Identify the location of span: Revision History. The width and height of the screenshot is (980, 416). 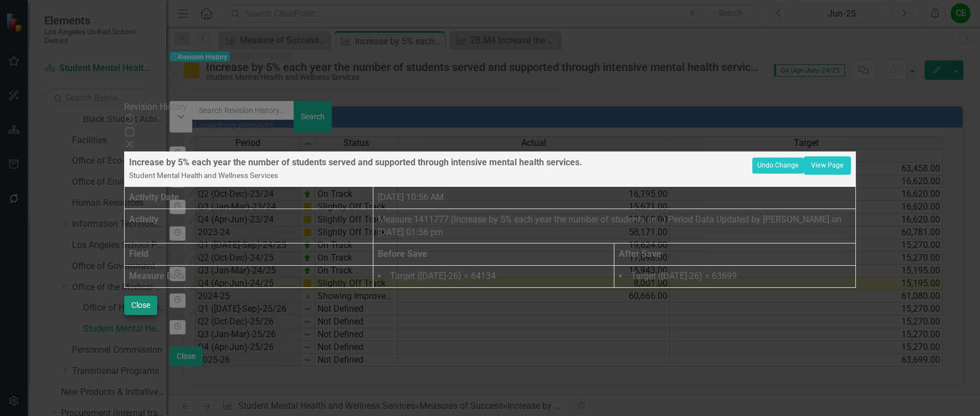
(155, 106).